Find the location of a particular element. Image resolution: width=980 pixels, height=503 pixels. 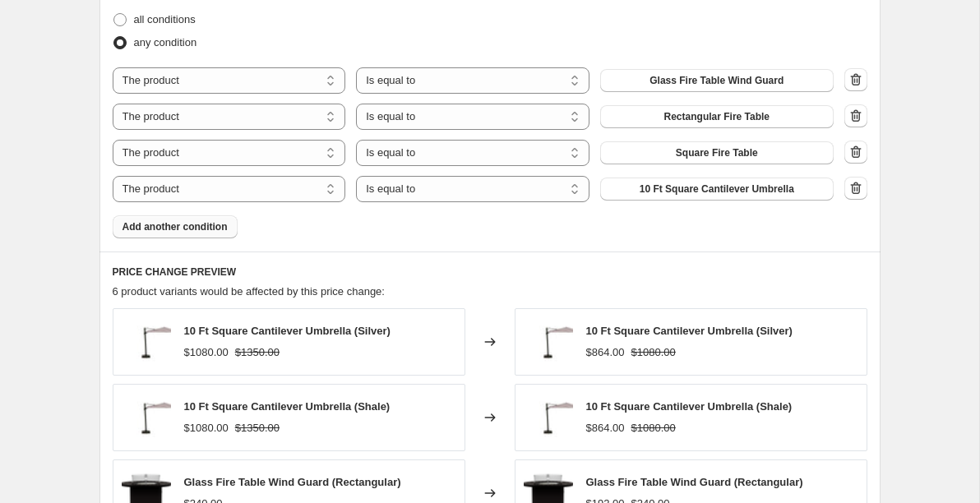

button: Glass Fire Table Wind Guard is located at coordinates (716, 81).